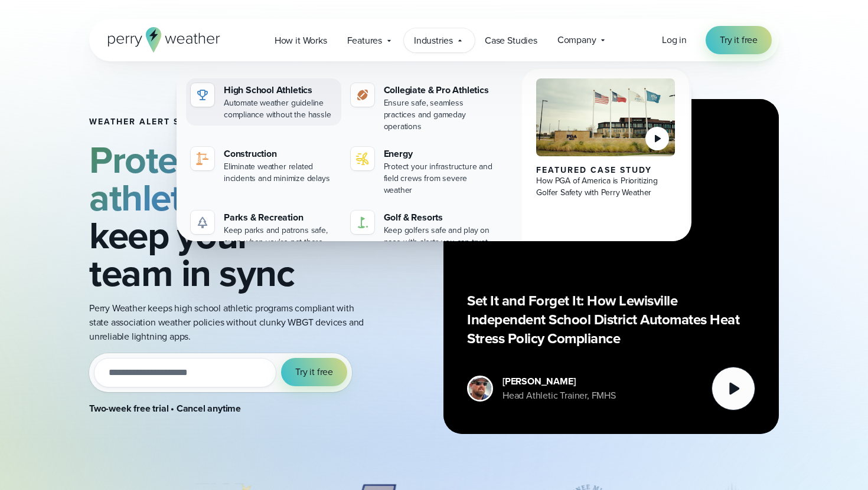 The height and width of the screenshot is (490, 868). What do you see at coordinates (280, 90) in the screenshot?
I see `div: High School Athletics` at bounding box center [280, 90].